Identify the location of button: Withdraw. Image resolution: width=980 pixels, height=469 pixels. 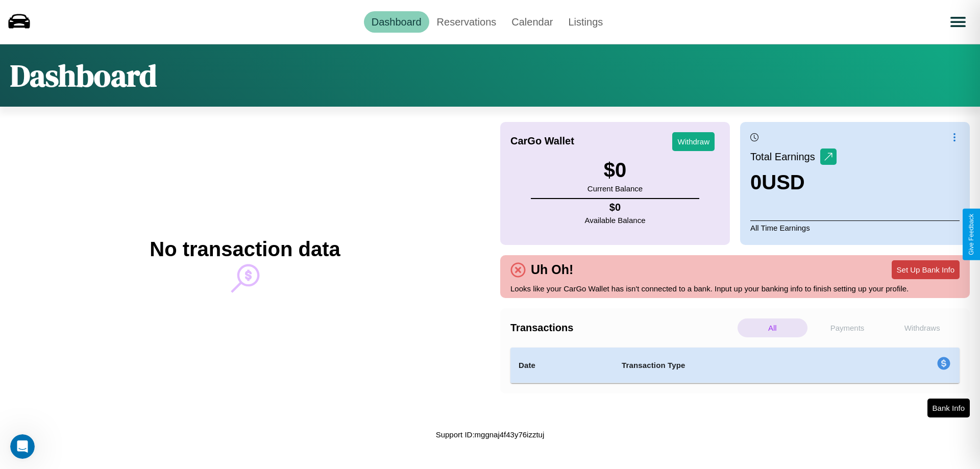
(693, 142).